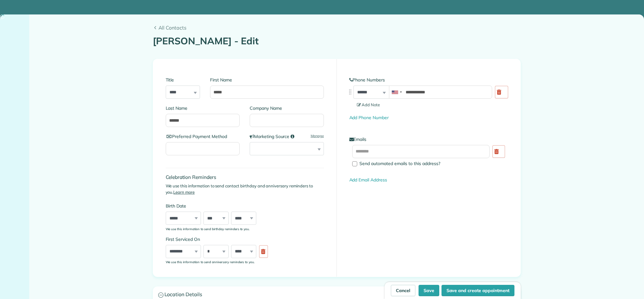 This screenshot has width=644, height=299. I want to click on img: drag_indicator-119b368615184ecde3eda3c64c821f6cf29d3e2b97b89ee44bc31753036683e5.png, so click(350, 92).